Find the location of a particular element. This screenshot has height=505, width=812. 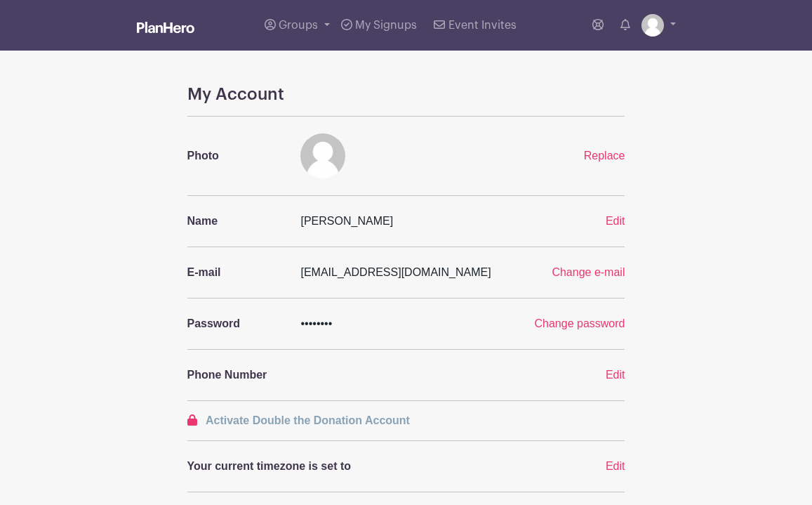

span: Change password is located at coordinates (578, 323).